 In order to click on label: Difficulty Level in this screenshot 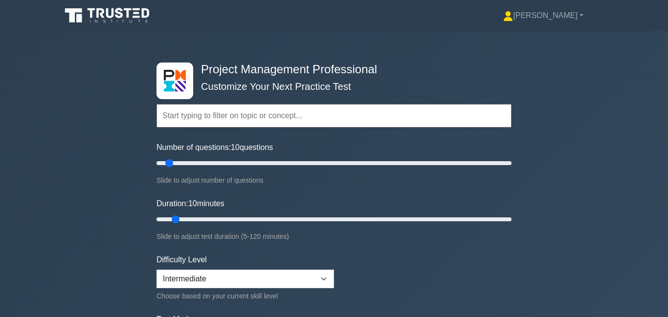, I will do `click(181, 260)`.